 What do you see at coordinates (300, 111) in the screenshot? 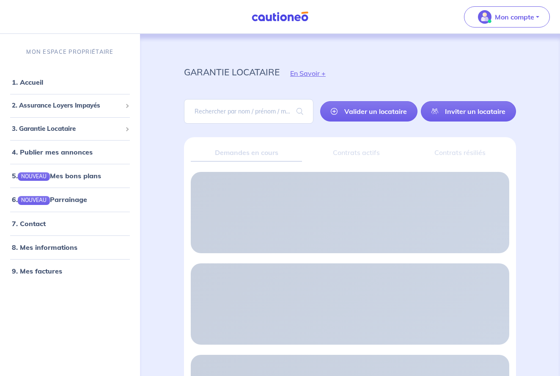
I see `span: search` at bounding box center [300, 111].